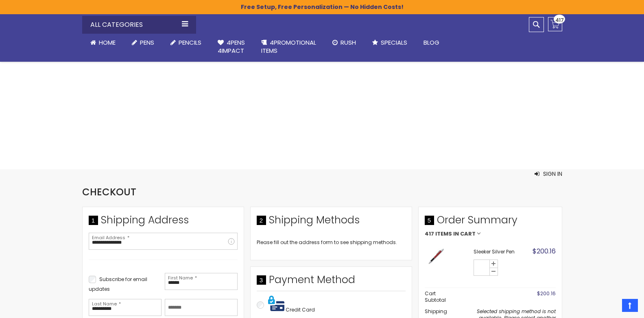  Describe the element at coordinates (103, 43) in the screenshot. I see `a: Home` at that location.